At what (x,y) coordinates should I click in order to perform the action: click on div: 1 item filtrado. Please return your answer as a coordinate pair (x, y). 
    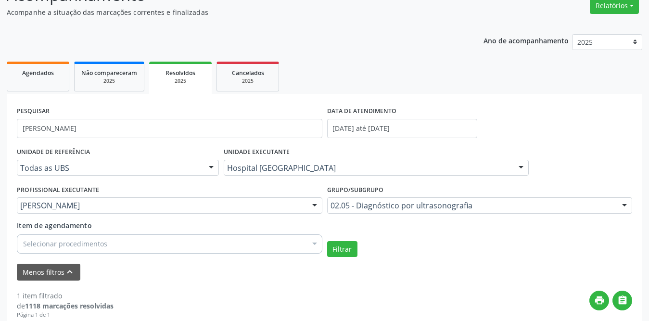
    Looking at the image, I should click on (65, 296).